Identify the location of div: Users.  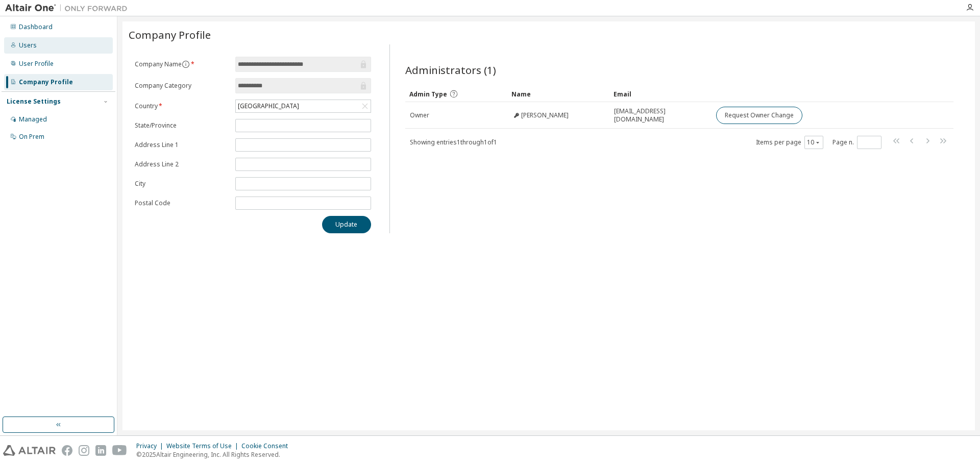
(28, 45).